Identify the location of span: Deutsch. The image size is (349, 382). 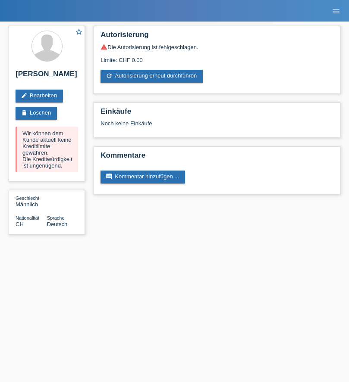
(57, 224).